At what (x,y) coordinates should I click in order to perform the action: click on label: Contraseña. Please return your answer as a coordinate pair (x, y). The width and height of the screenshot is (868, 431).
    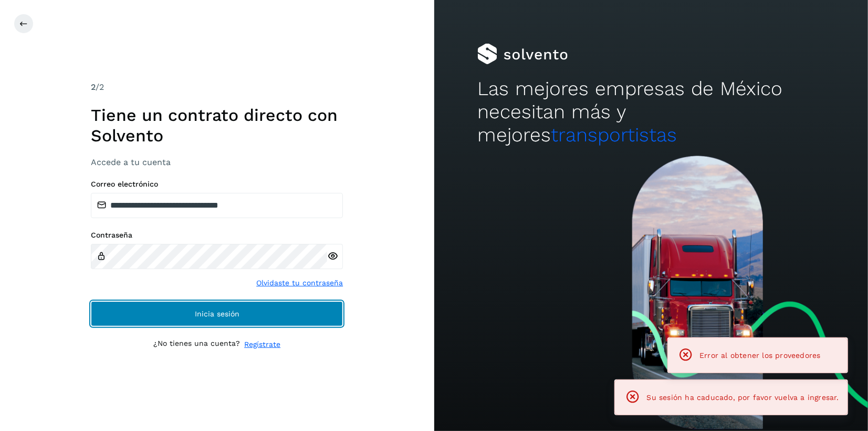
    Looking at the image, I should click on (217, 235).